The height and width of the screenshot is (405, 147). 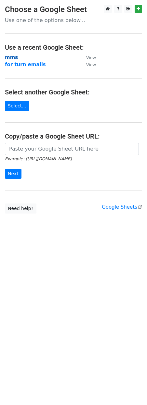 What do you see at coordinates (25, 65) in the screenshot?
I see `a: for turn emails` at bounding box center [25, 65].